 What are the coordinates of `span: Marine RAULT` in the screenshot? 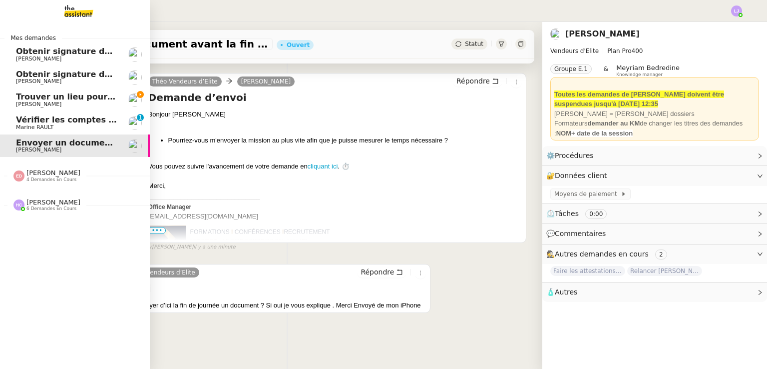 It's located at (34, 127).